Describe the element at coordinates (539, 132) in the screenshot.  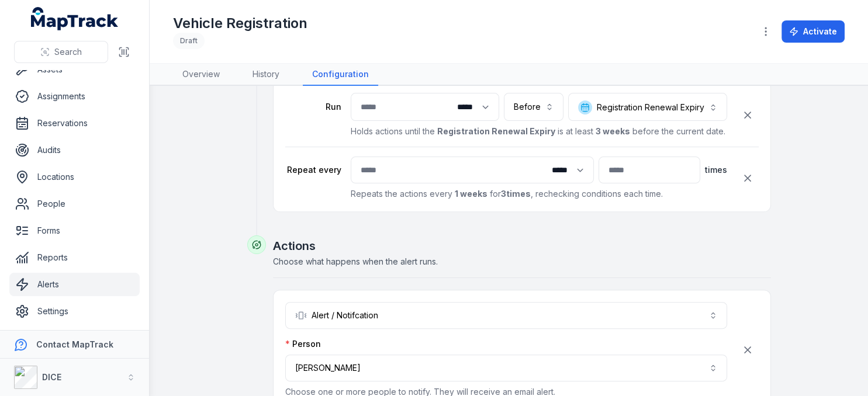
I see `p: Holds actions until the is at least before the current date.` at that location.